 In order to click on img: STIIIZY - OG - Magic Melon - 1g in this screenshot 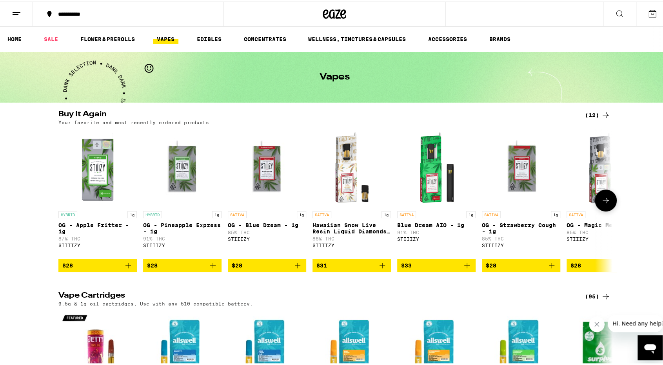, I will do `click(606, 167)`.